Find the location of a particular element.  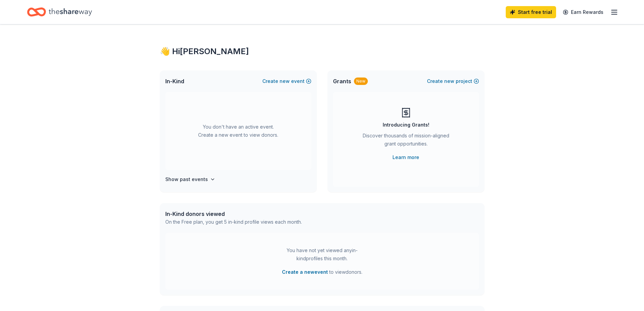

div: On the Free plan, you get 5 in-kind profile views each month. is located at coordinates (234, 222).